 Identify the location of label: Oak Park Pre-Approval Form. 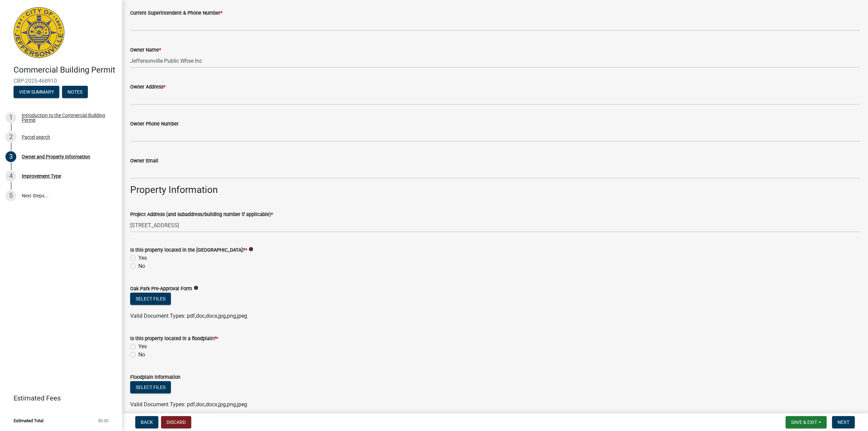
(161, 288).